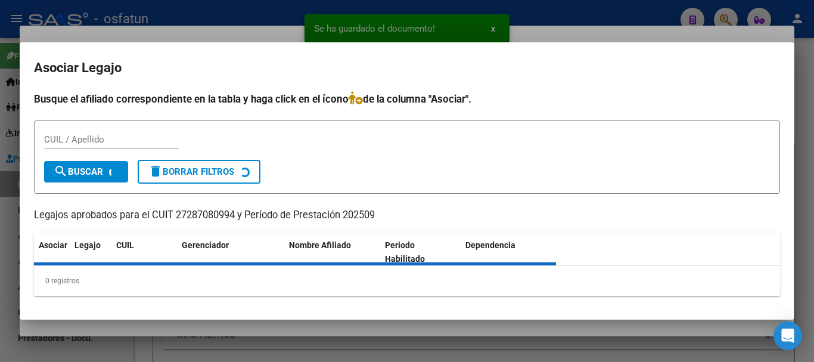  What do you see at coordinates (320, 245) in the screenshot?
I see `span: Nombre Afiliado` at bounding box center [320, 245].